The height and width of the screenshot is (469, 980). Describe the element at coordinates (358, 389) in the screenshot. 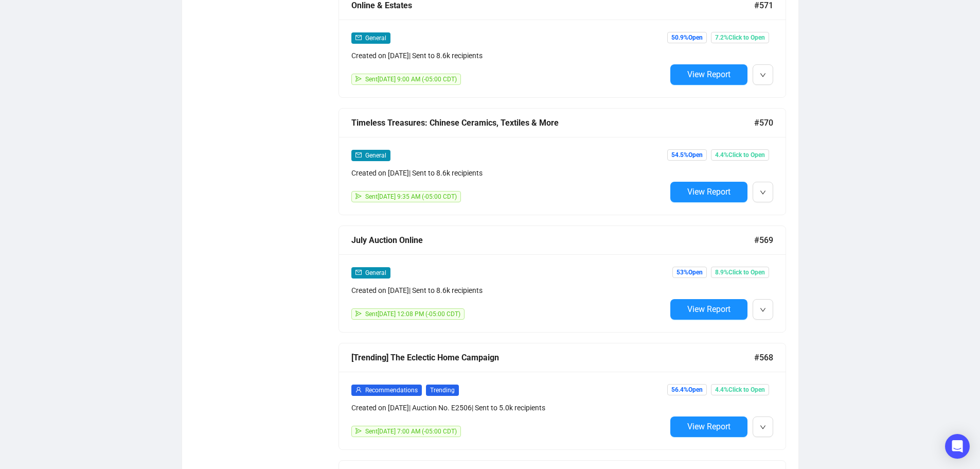

I see `span: user` at that location.